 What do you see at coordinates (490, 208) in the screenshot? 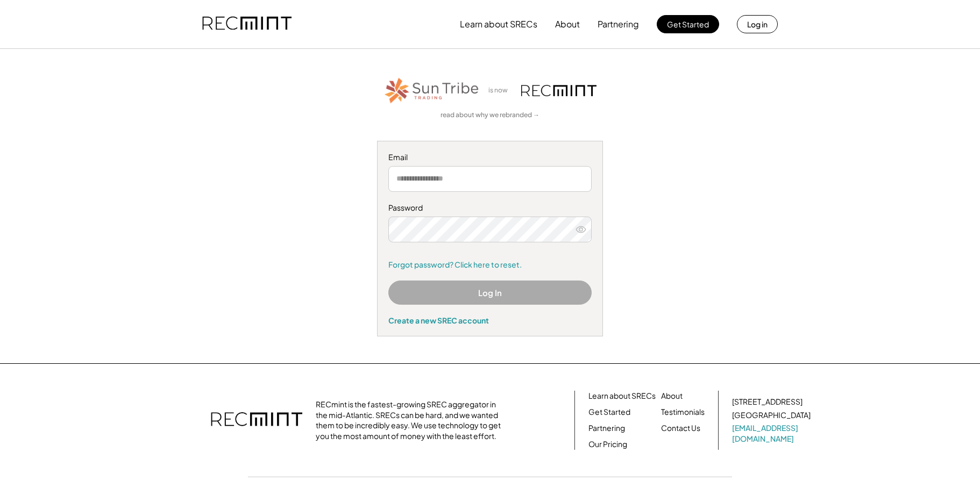
I see `div: Password` at bounding box center [490, 208].